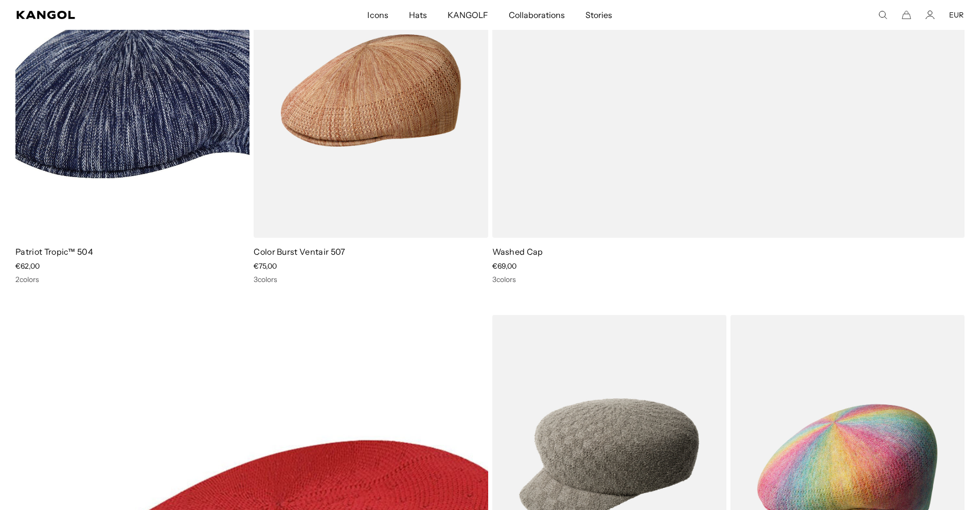 Image resolution: width=980 pixels, height=510 pixels. I want to click on a: Kangol, so click(130, 15).